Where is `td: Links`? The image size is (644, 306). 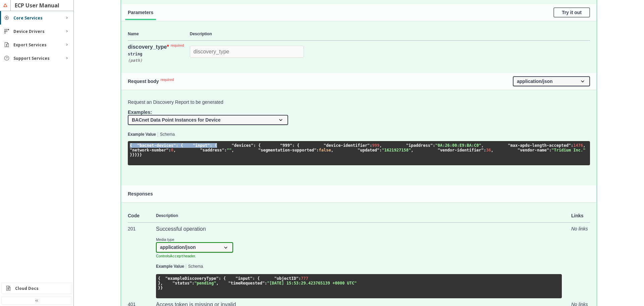 td: Links is located at coordinates (576, 216).